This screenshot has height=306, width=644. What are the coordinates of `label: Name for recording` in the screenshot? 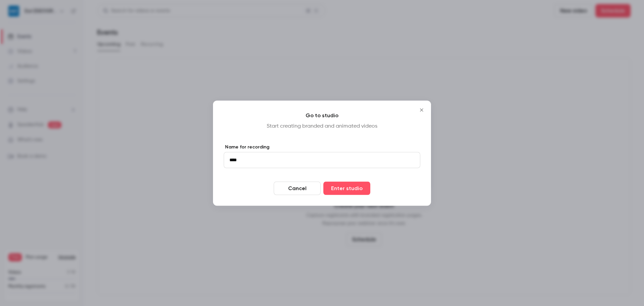 It's located at (322, 147).